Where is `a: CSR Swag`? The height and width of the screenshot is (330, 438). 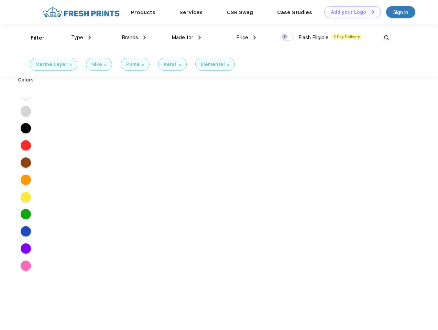 a: CSR Swag is located at coordinates (240, 12).